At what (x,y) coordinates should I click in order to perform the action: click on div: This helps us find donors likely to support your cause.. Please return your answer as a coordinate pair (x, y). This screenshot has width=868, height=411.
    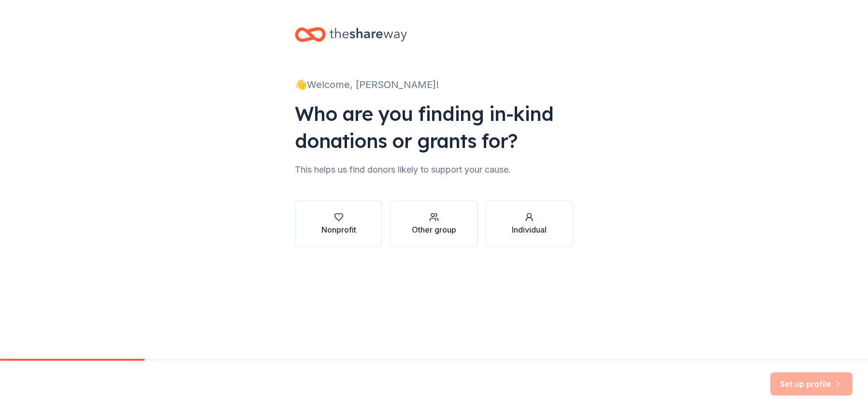
    Looking at the image, I should click on (434, 170).